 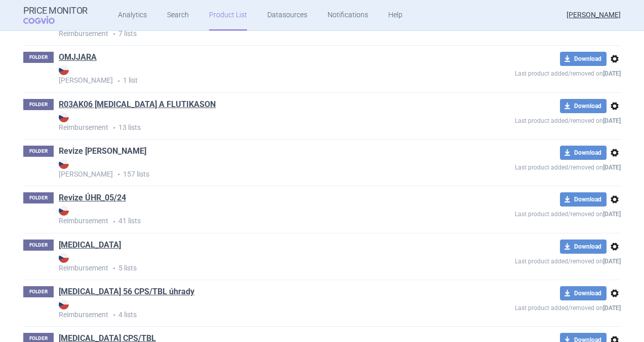 What do you see at coordinates (55, 15) in the screenshot?
I see `a: Price MonitorCOGVIO` at bounding box center [55, 15].